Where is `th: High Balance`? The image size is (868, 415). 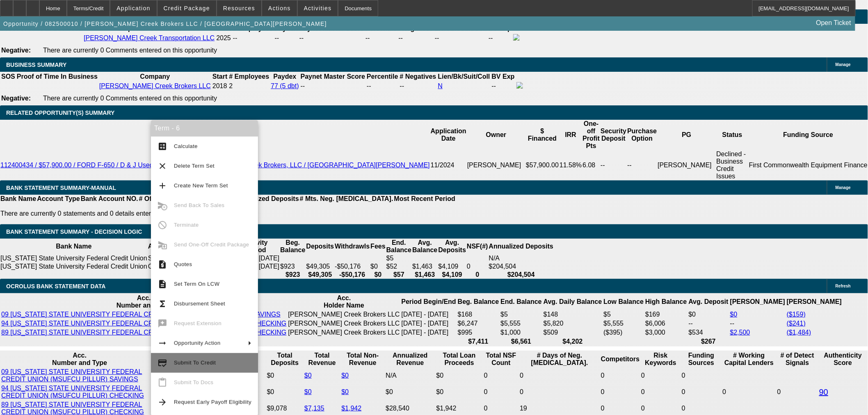
th: High Balance is located at coordinates (666, 302).